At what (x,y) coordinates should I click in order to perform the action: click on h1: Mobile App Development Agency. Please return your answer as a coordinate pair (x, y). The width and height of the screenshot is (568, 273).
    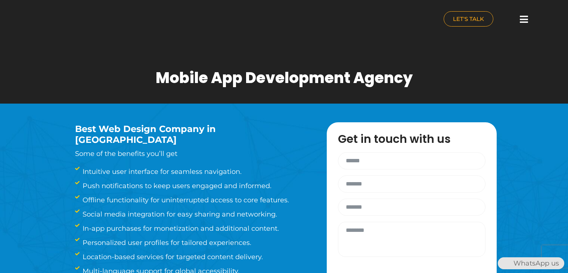
    Looking at the image, I should click on (284, 78).